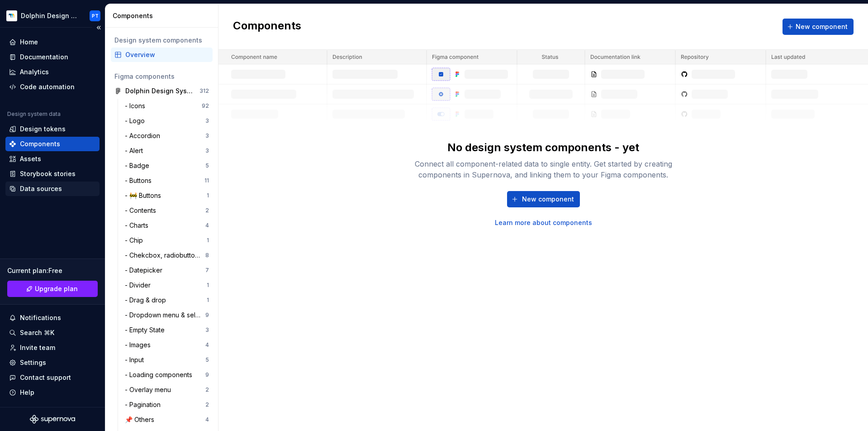 Image resolution: width=868 pixels, height=431 pixels. I want to click on div: Contact support, so click(45, 378).